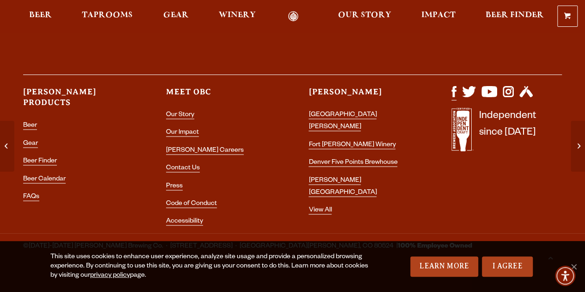  Describe the element at coordinates (438, 16) in the screenshot. I see `a: Impact` at that location.